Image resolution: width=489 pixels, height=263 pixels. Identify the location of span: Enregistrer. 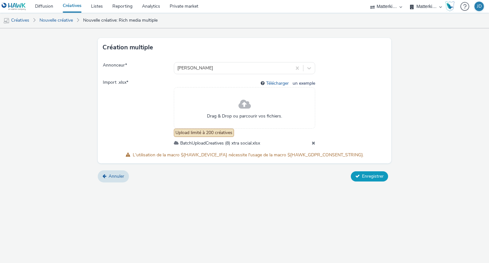
(373, 176).